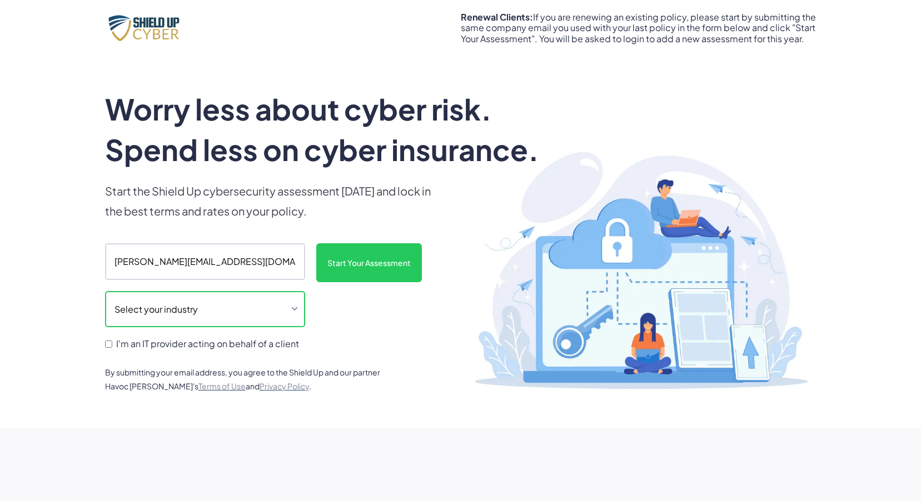  Describe the element at coordinates (284, 386) in the screenshot. I see `a: Privacy Policy` at that location.